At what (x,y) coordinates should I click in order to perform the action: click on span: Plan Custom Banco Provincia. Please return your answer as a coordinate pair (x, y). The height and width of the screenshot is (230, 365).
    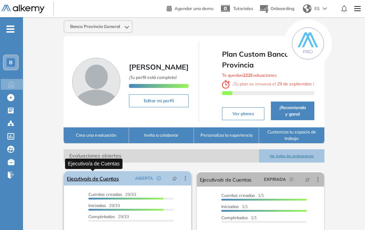
    Looking at the image, I should click on (268, 60).